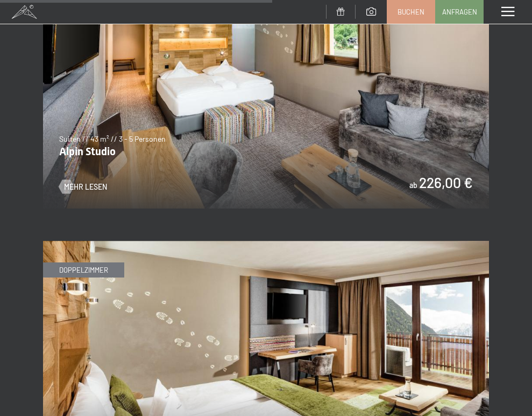  Describe the element at coordinates (459, 12) in the screenshot. I see `span: Anfragen` at that location.